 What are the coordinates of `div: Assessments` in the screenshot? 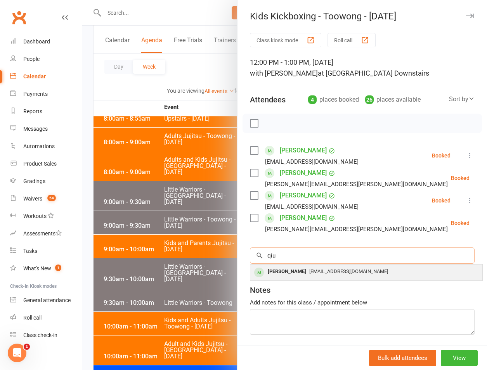 It's located at (42, 233).